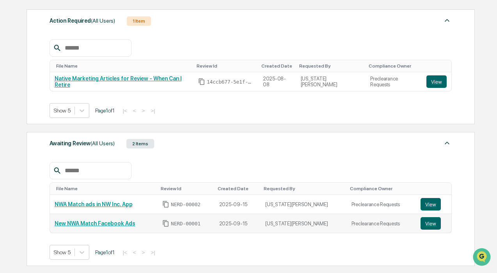 This screenshot has height=273, width=497. What do you see at coordinates (186, 224) in the screenshot?
I see `span: NERD-00001` at bounding box center [186, 224].